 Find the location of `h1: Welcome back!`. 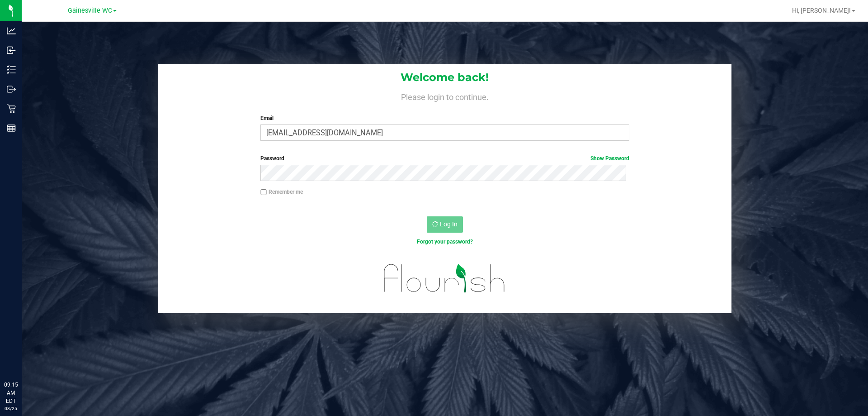

h1: Welcome back! is located at coordinates (445, 78).